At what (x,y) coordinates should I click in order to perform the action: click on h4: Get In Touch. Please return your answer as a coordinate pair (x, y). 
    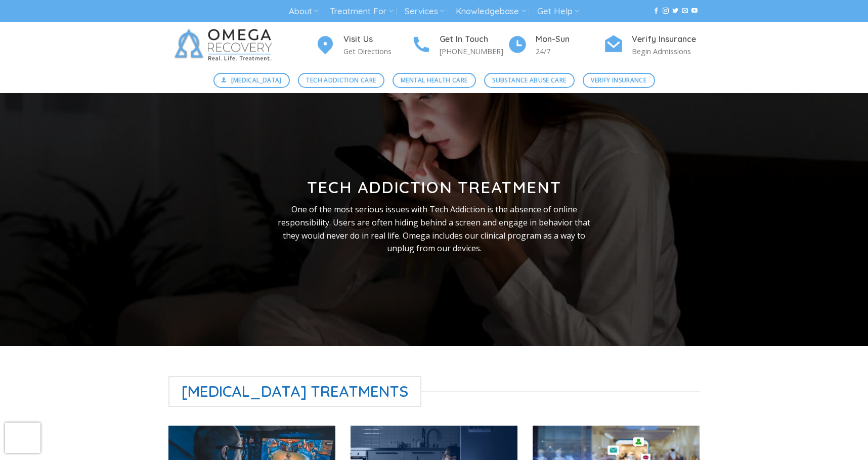
    Looking at the image, I should click on (473, 39).